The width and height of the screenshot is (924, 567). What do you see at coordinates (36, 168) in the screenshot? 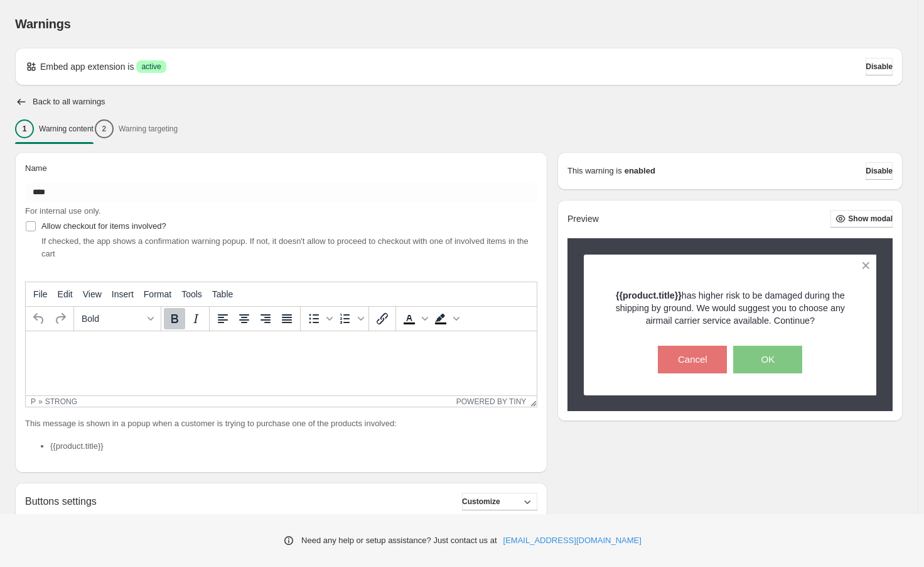
I see `span: Name` at bounding box center [36, 168].